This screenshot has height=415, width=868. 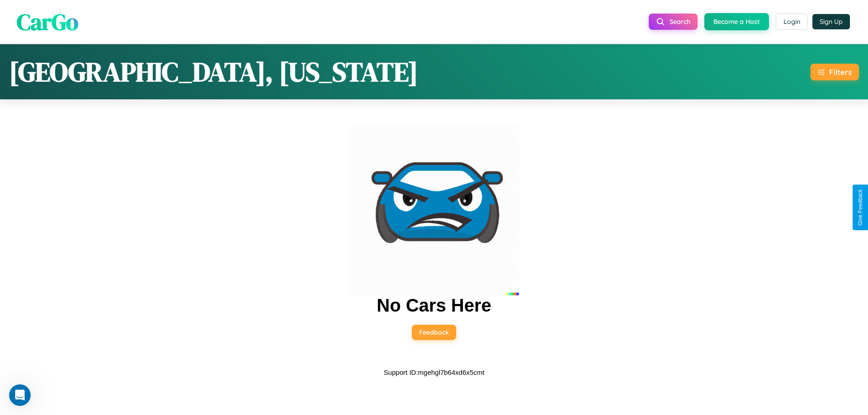 What do you see at coordinates (434, 305) in the screenshot?
I see `h2: No Cars Here` at bounding box center [434, 305].